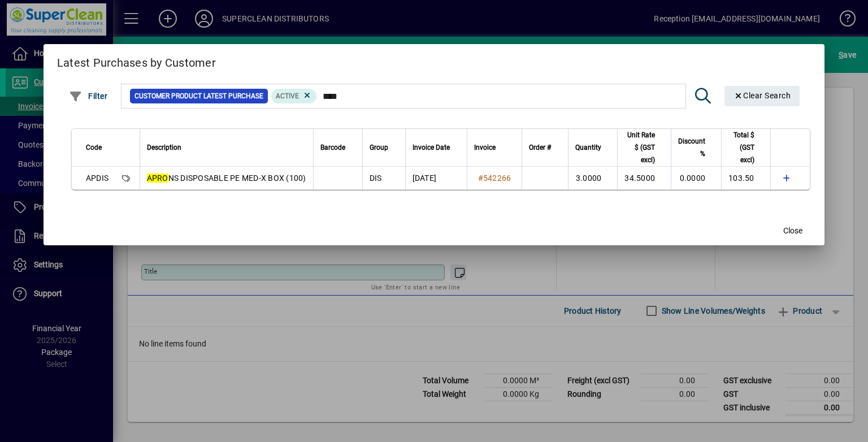  Describe the element at coordinates (431, 147) in the screenshot. I see `span: Invoice Date` at that location.